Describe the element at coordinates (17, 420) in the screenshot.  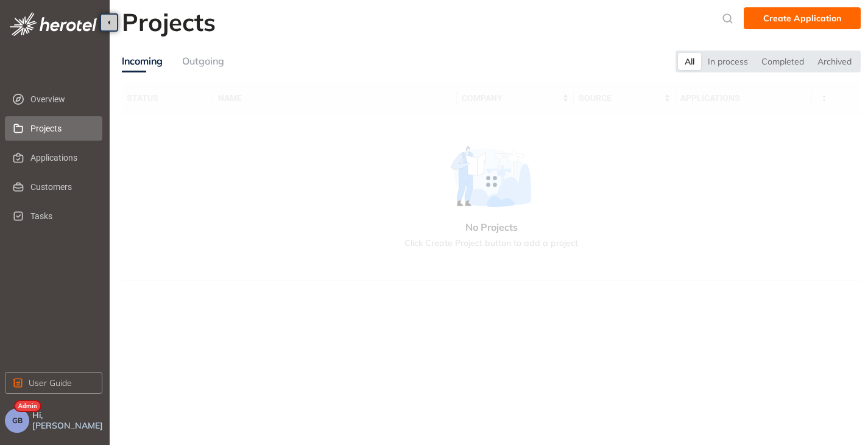
I see `span: GB` at that location.